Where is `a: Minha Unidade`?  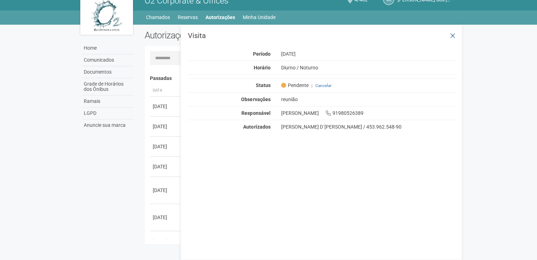
a: Minha Unidade is located at coordinates (259, 17).